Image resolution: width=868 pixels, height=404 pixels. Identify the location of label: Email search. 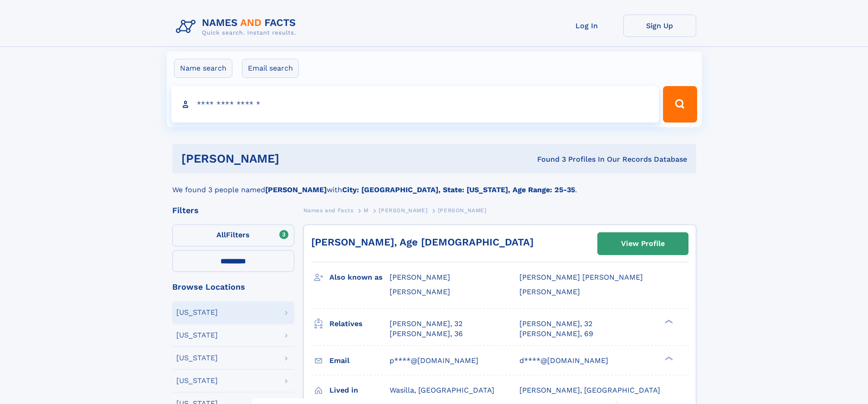
(270, 68).